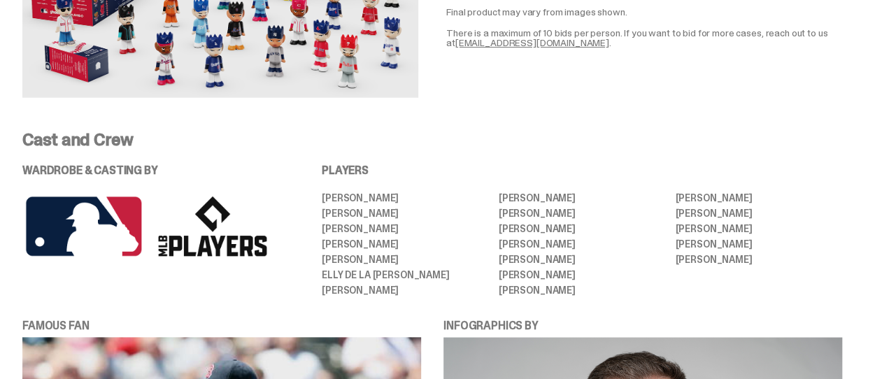 This screenshot has height=379, width=875. Describe the element at coordinates (644, 38) in the screenshot. I see `p: There is a maximum of 10 bids per person. If you want to bid for more cases, reach out to us at .` at that location.